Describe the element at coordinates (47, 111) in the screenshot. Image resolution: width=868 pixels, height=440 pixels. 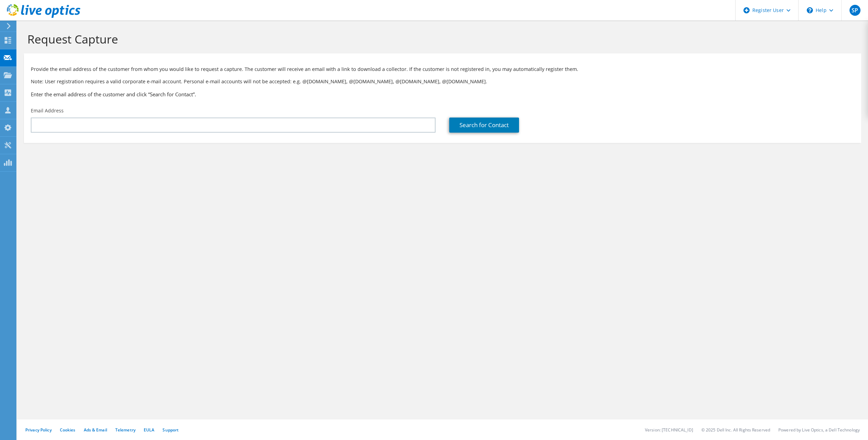
I see `label: Email Address` at that location.